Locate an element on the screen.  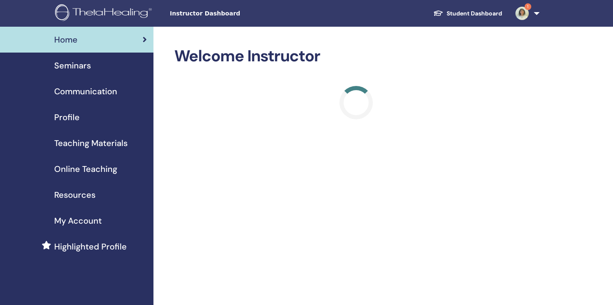
a: Student Dashboard is located at coordinates (467, 13).